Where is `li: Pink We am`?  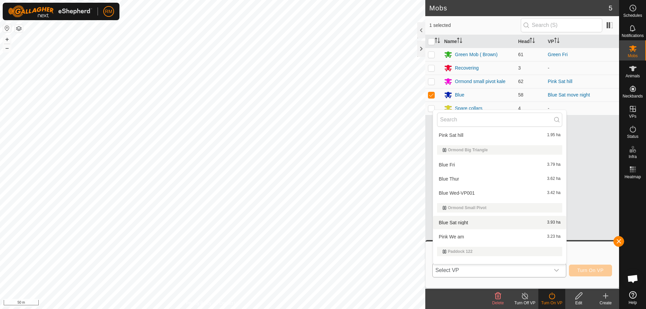
li: Pink We am is located at coordinates (499, 237).